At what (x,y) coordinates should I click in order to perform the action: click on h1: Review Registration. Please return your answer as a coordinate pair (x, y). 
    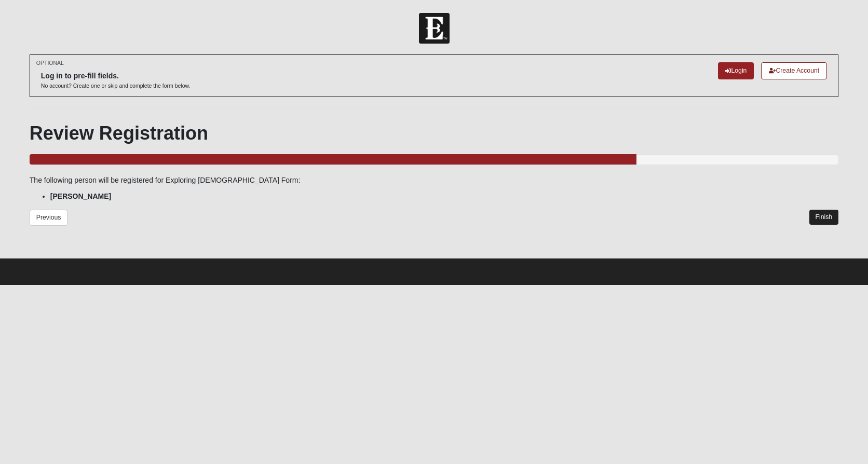
    Looking at the image, I should click on (434, 133).